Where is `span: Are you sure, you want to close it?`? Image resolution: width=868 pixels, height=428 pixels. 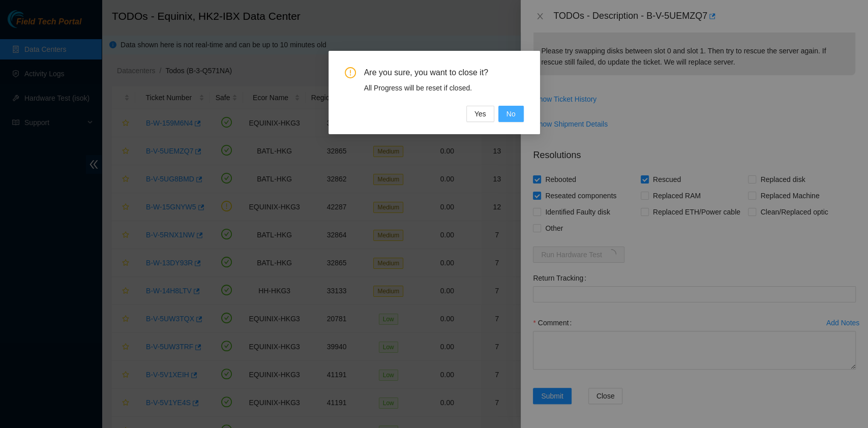
span: Are you sure, you want to close it? is located at coordinates (444, 73).